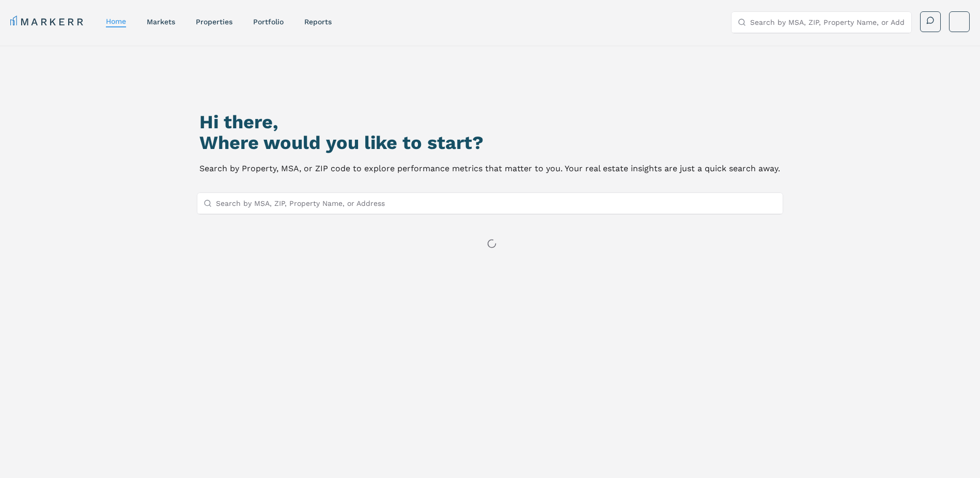  Describe the element at coordinates (490, 122) in the screenshot. I see `h1: Hi there,` at that location.